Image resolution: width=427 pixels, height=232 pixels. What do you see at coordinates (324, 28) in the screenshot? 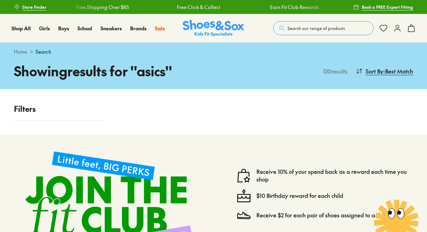
I see `button: Search our range of products` at bounding box center [324, 28].